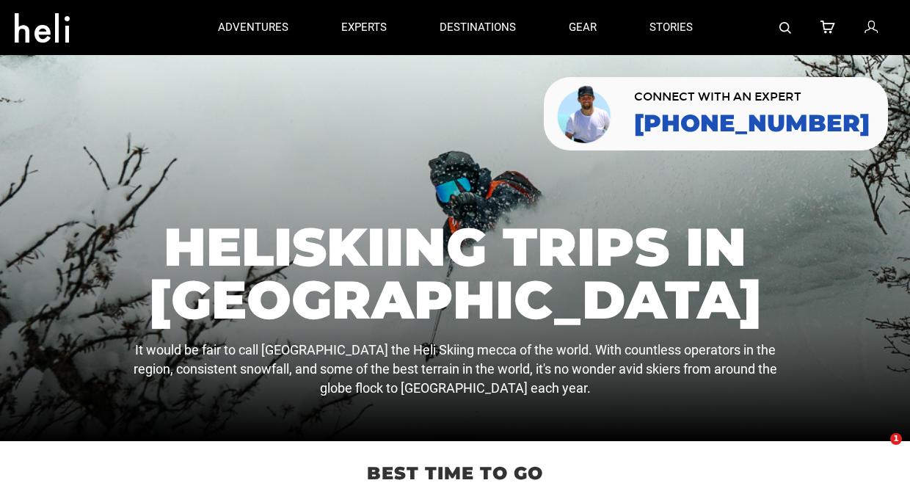 This screenshot has height=483, width=910. I want to click on p: experts, so click(364, 27).